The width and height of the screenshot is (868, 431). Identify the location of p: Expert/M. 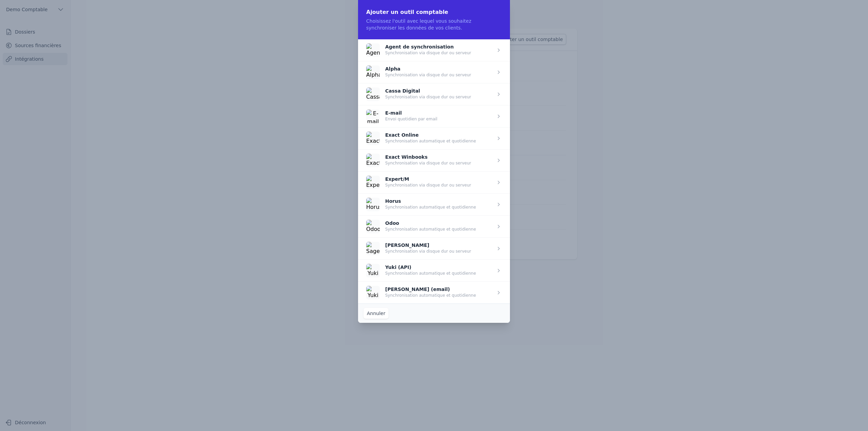
(428, 179).